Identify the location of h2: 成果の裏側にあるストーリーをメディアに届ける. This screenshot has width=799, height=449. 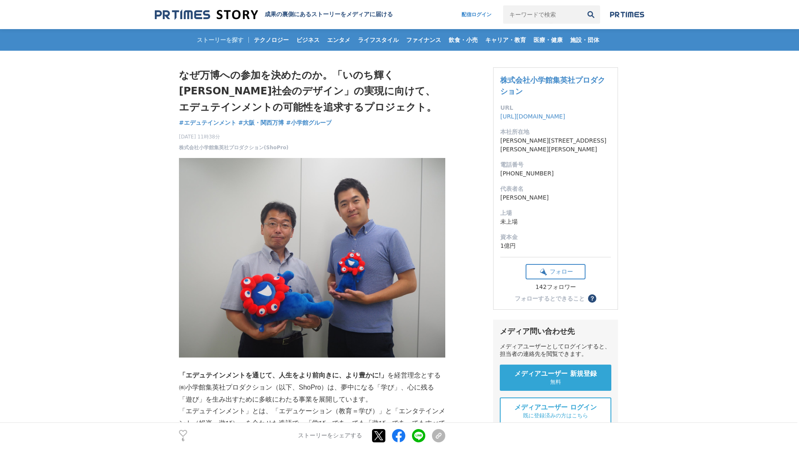
(329, 15).